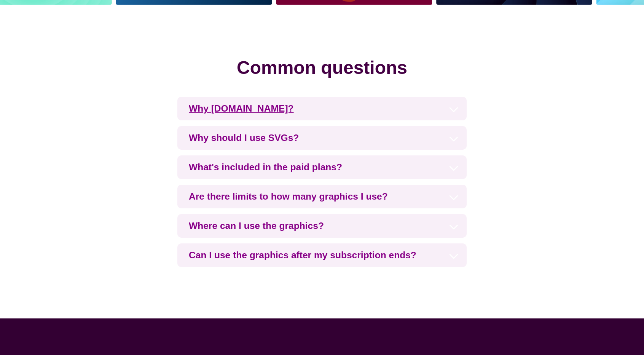 The image size is (644, 355). What do you see at coordinates (322, 226) in the screenshot?
I see `h3: Where can I use the graphics?` at bounding box center [322, 226].